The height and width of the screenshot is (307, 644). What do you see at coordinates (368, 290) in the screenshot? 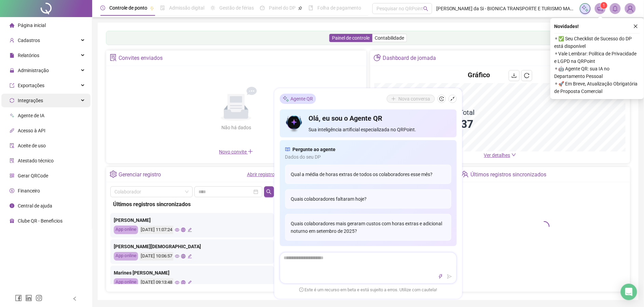
I see `span: Este é um recurso em beta e está sujeito a erros. Utilize com cautela!` at bounding box center [368, 290].